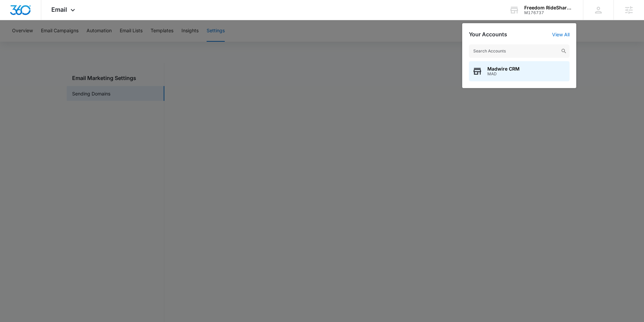  Describe the element at coordinates (59, 9) in the screenshot. I see `span: Email` at that location.